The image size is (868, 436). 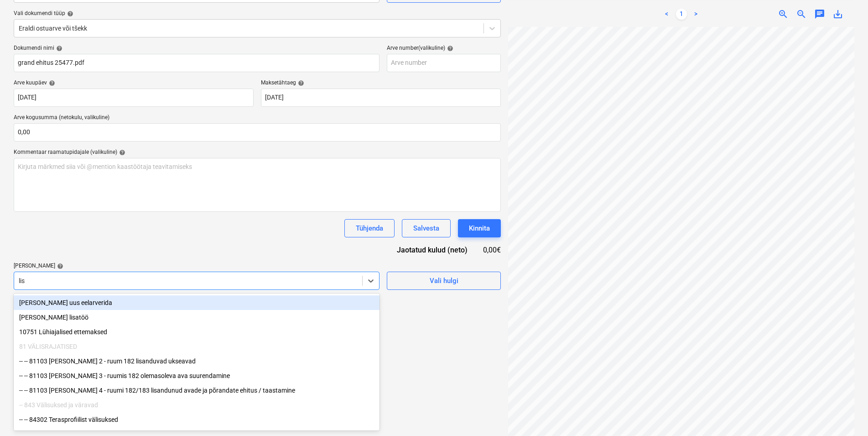 I want to click on input: Arve number, so click(x=444, y=63).